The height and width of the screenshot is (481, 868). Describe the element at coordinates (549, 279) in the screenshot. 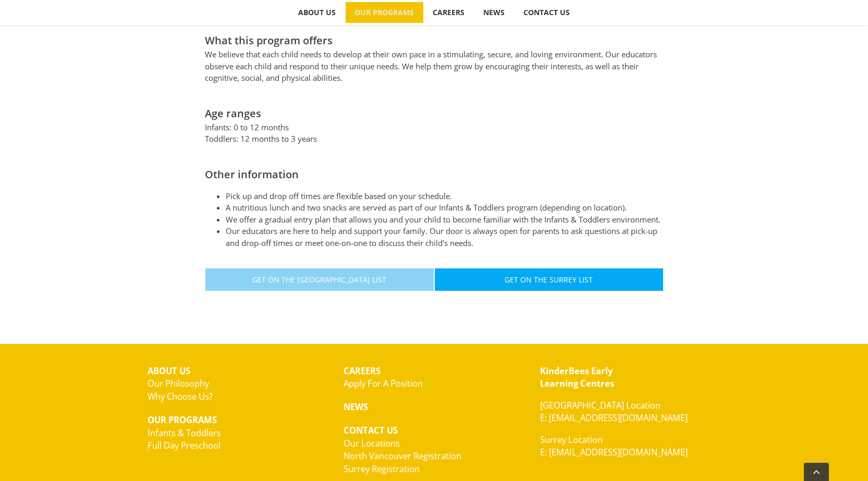

I see `a: Get On The Surrey List` at that location.